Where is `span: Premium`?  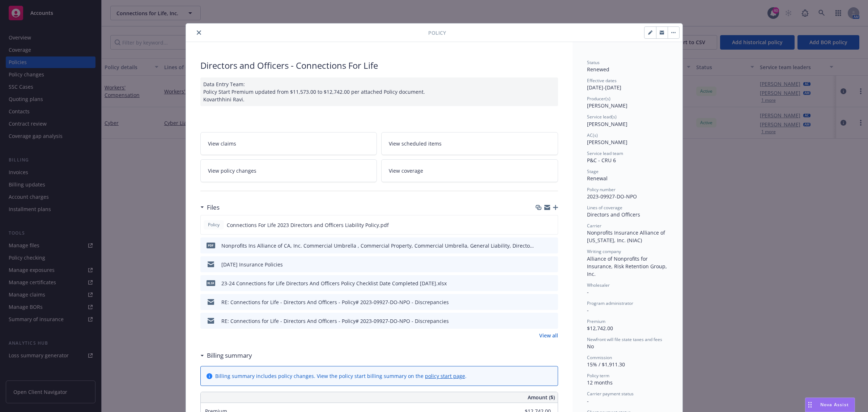 span: Premium is located at coordinates (596, 321).